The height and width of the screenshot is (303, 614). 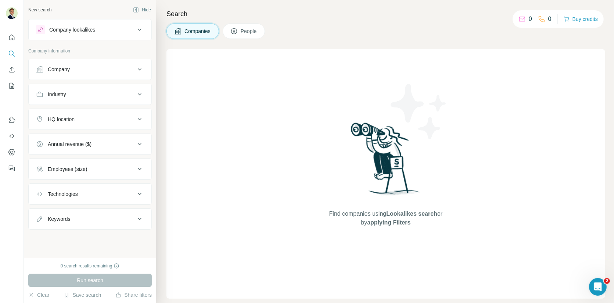 I want to click on div: Company, so click(x=59, y=69).